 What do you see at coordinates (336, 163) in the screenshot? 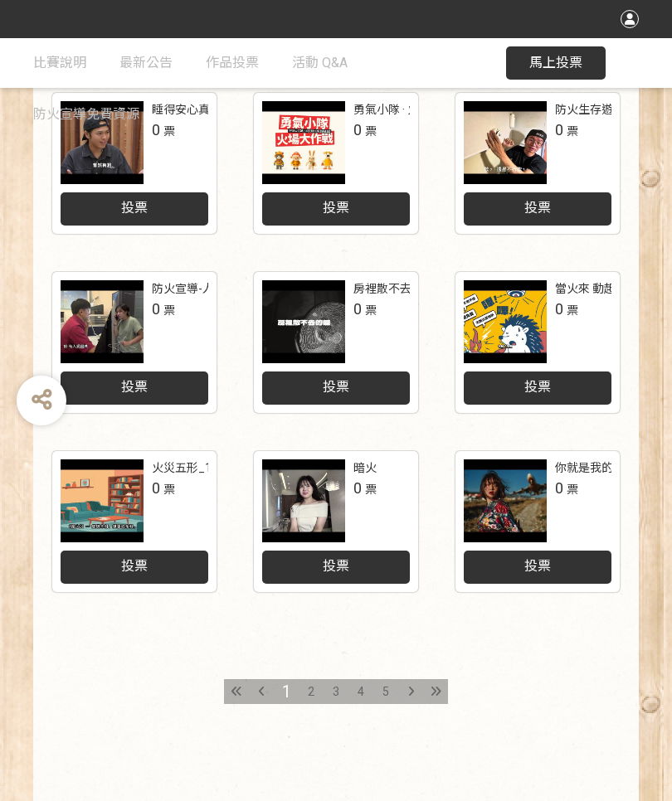
I see `a: 勇氣小隊 · 火場大作戰0票投票` at bounding box center [336, 163].